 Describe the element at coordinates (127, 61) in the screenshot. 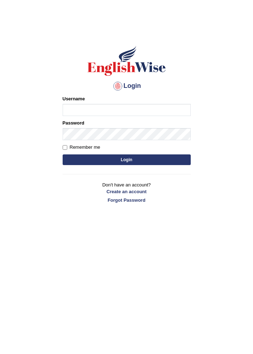

I see `img: Logo of English Wise sign in for intelligent practice with AI` at that location.